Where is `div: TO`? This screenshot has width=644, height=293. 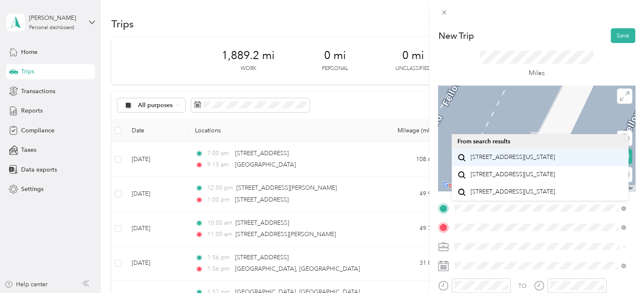
div: TO is located at coordinates (522, 286).